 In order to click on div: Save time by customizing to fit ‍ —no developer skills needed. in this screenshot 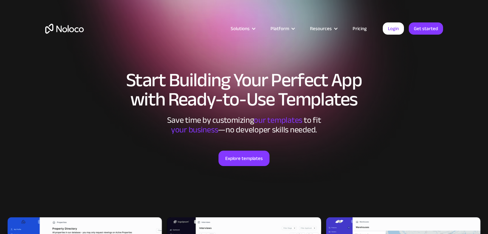, I will do `click(244, 125)`.